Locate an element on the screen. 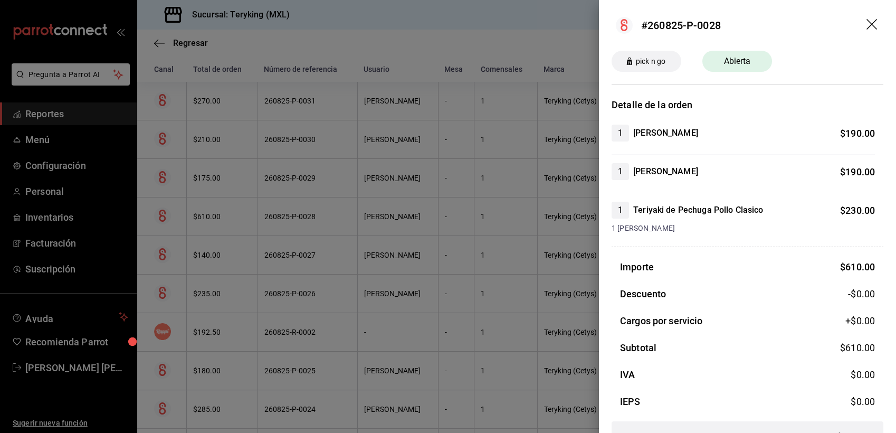 Image resolution: width=896 pixels, height=433 pixels. span: Abierta is located at coordinates (737, 61).